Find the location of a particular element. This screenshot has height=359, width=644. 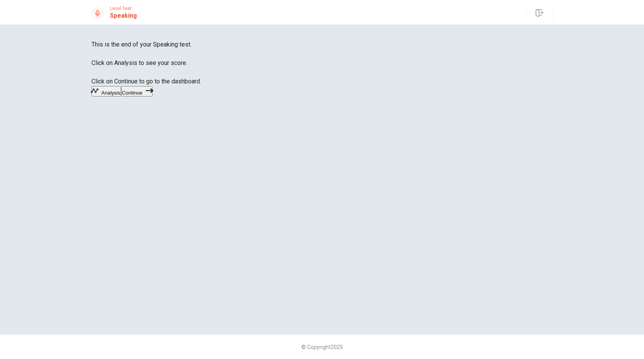

span: Level Test is located at coordinates (123, 9).